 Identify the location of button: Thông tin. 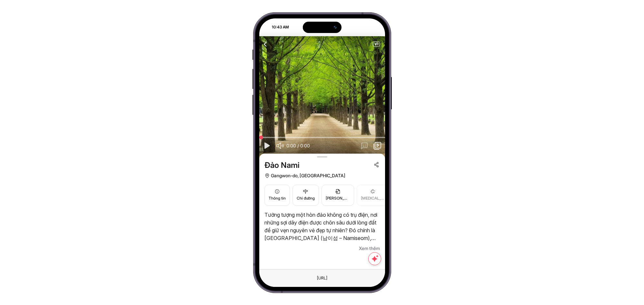
(277, 195).